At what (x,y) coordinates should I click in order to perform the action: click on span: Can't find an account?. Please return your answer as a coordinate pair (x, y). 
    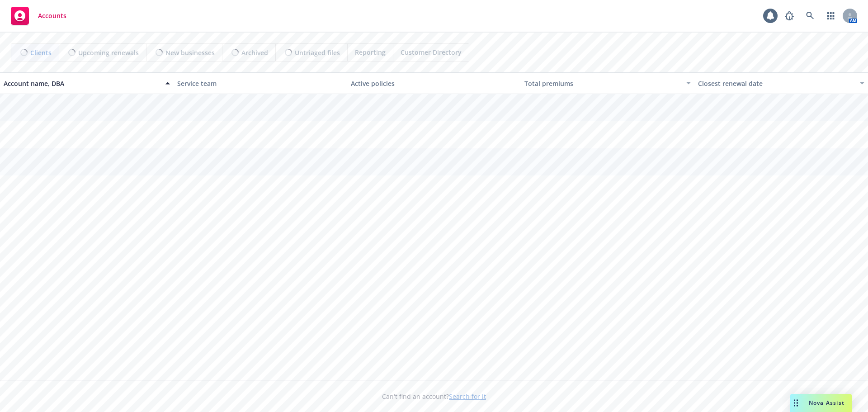
    Looking at the image, I should click on (434, 396).